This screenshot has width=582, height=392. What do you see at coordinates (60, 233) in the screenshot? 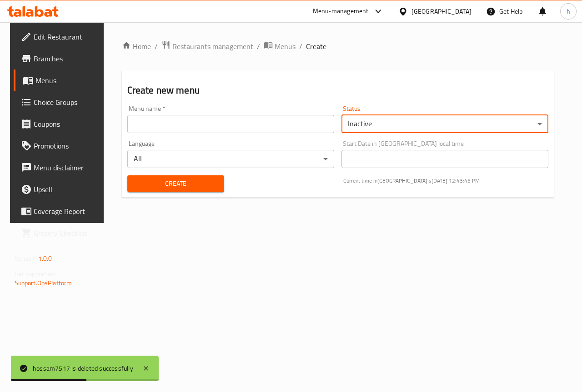
I see `a: Grocery Checklist` at bounding box center [60, 233].